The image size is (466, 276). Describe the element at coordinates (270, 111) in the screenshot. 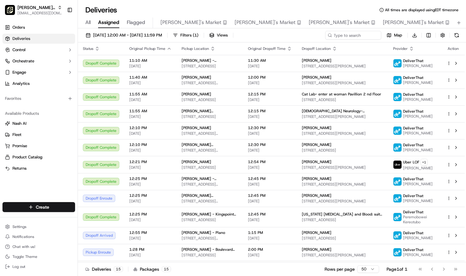

I see `span: 12:15 PM` at that location.